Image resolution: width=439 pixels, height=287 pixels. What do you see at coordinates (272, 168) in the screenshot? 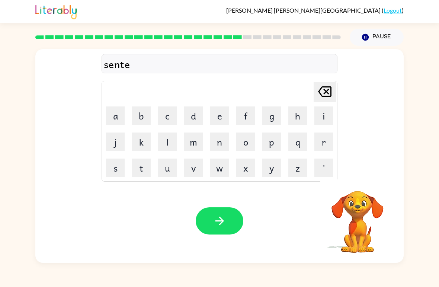
I see `button: y` at bounding box center [272, 168].